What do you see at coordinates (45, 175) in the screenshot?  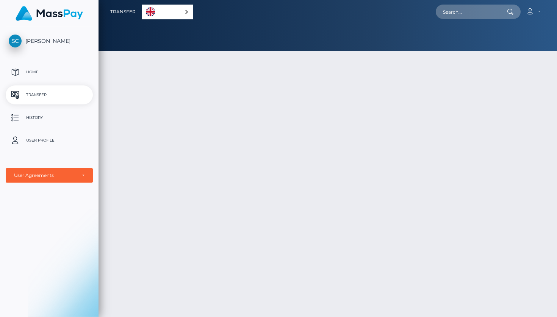 I see `div: User Agreements` at bounding box center [45, 175].